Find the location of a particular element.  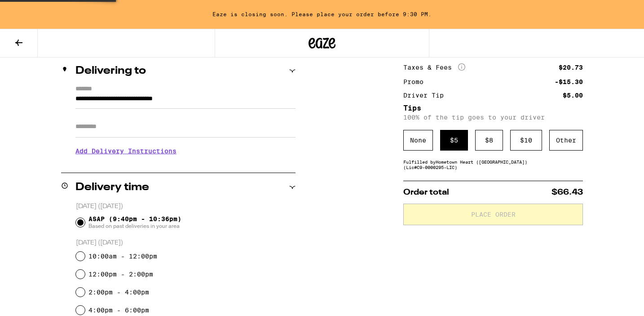

h2: Delivering to is located at coordinates (110, 71).